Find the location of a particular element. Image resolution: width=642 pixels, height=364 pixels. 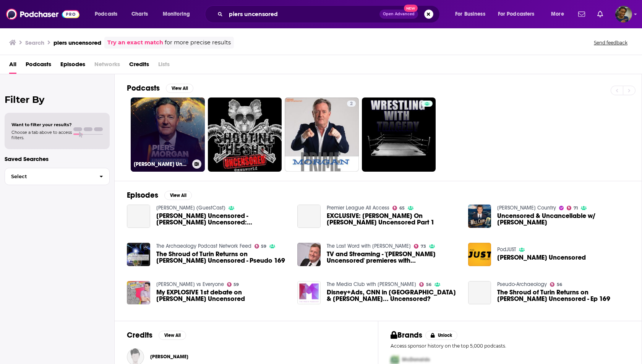

span: 59 is located at coordinates (237, 285).